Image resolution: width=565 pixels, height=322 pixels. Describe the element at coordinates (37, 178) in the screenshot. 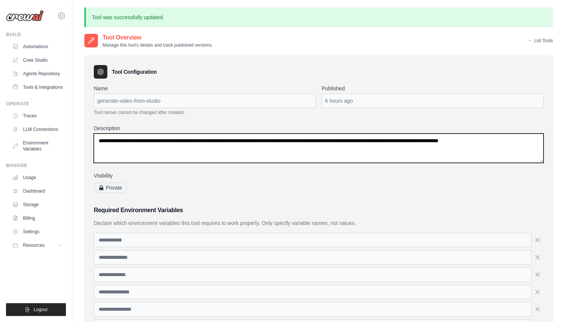

I see `a: Usage` at that location.